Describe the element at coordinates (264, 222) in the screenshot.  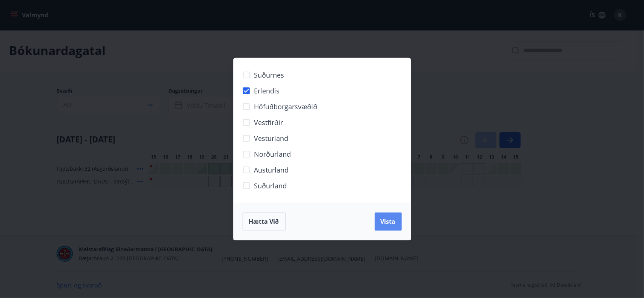
I see `span: Hætta við` at that location.